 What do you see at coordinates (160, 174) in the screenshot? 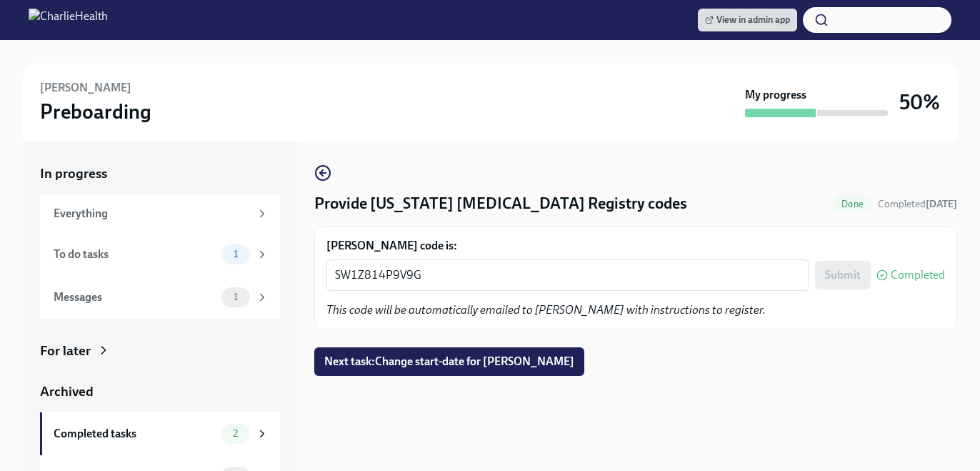
I see `a: In progress` at bounding box center [160, 174].